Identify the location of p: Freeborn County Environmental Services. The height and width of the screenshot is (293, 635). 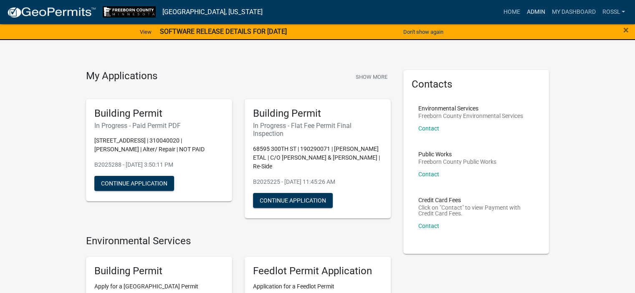
(470, 116).